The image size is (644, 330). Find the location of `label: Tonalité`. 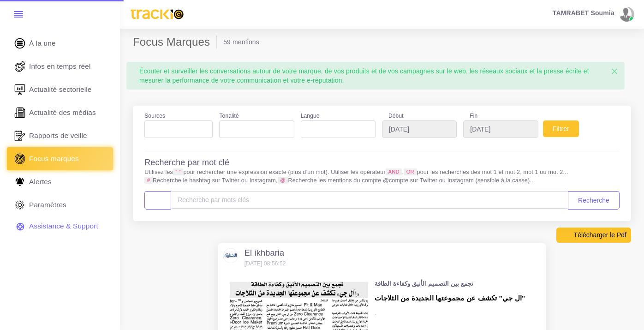

label: Tonalité is located at coordinates (229, 116).